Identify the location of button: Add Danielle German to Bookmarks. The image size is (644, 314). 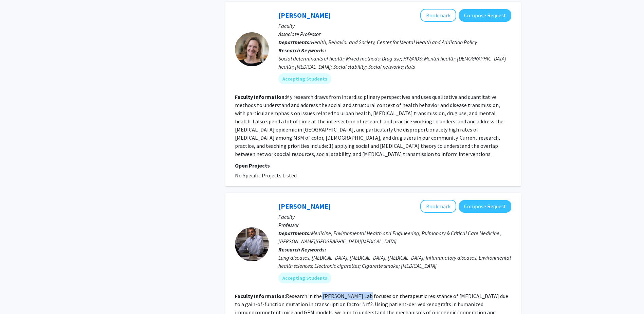
(438, 16).